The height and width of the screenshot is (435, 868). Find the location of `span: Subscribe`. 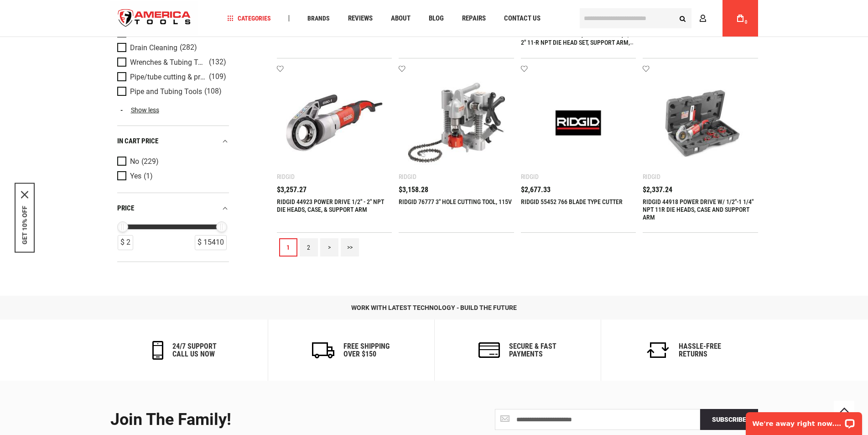

span: Subscribe is located at coordinates (729, 420).